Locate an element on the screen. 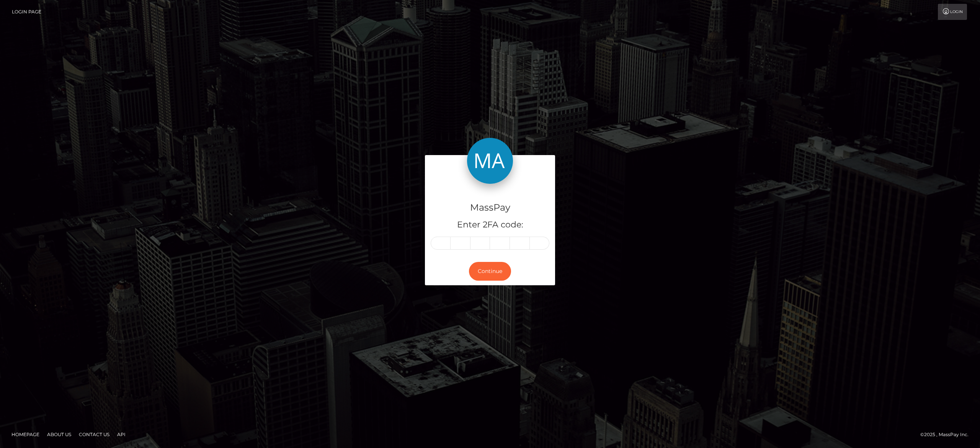  a: Login Page is located at coordinates (26, 12).